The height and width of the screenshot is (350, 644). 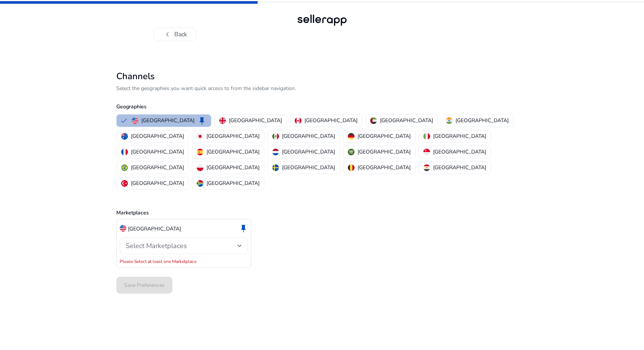 What do you see at coordinates (124, 184) in the screenshot?
I see `img: tr.svg` at bounding box center [124, 184].